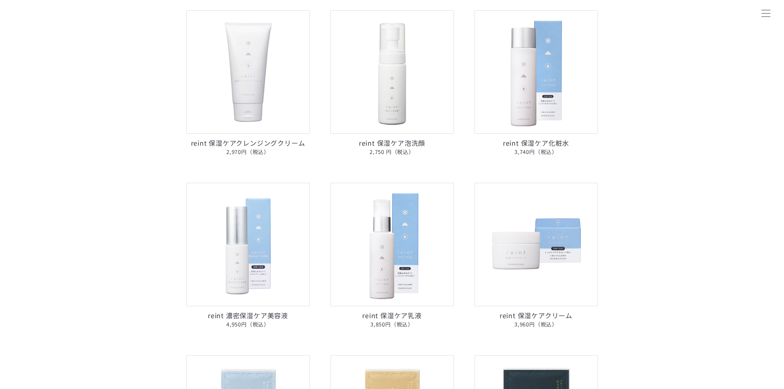 This screenshot has height=389, width=784. What do you see at coordinates (392, 319) in the screenshot?
I see `p: reint 保湿ケア乳液` at bounding box center [392, 319].